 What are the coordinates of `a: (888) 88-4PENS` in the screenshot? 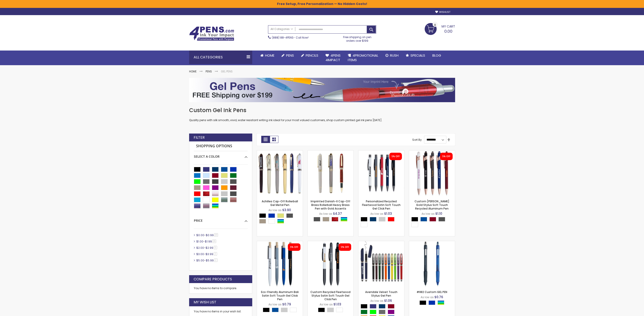 It's located at (283, 38).